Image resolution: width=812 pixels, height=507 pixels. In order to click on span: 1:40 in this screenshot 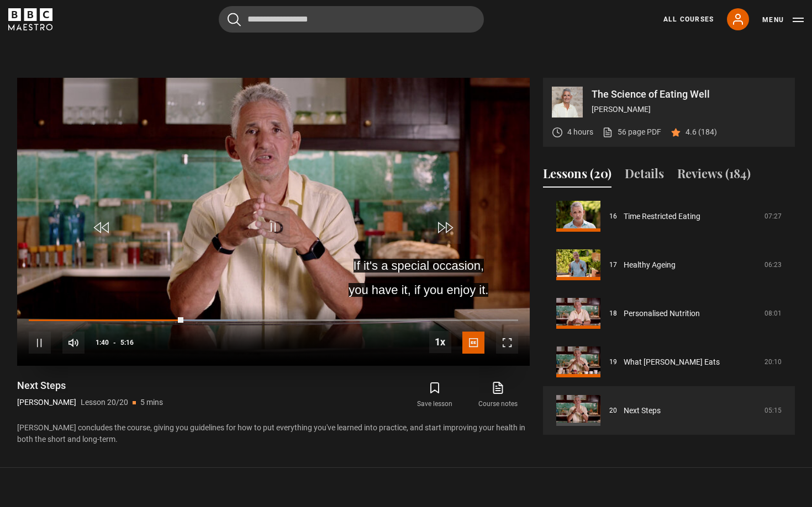, I will do `click(103, 342)`.